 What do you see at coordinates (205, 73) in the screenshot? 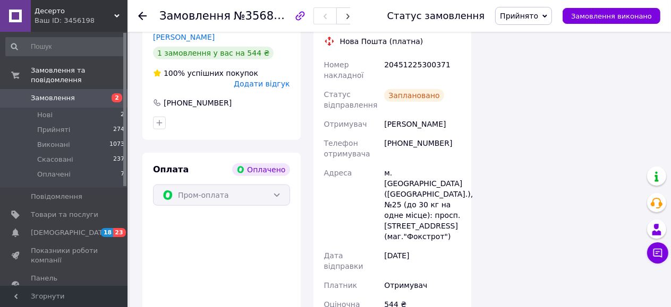
I see `div: успішних покупок` at bounding box center [205, 73].